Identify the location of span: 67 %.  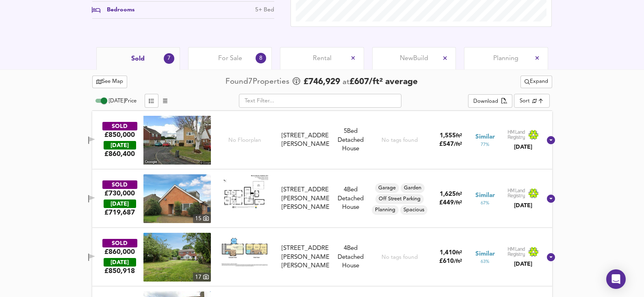
(485, 203).